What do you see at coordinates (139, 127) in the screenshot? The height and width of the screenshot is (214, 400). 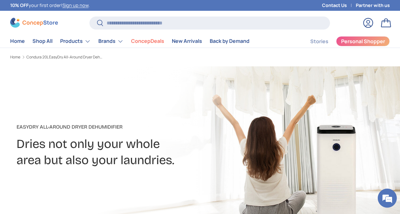 I see `p: EasyDry All-Around Dryer Dehumidifier` at bounding box center [139, 127].